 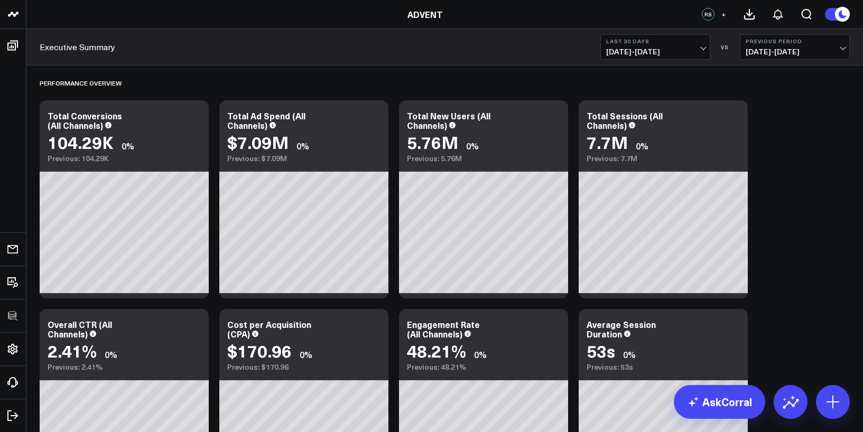 What do you see at coordinates (258, 142) in the screenshot?
I see `div: $7.09M` at bounding box center [258, 142].